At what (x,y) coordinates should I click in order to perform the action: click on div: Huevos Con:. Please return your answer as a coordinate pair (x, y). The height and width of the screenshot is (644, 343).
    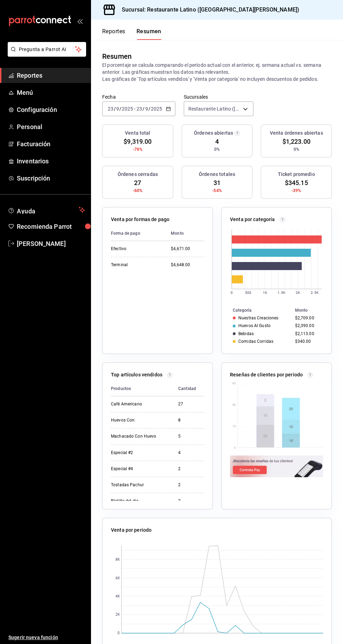
    Looking at the image, I should click on (139, 420).